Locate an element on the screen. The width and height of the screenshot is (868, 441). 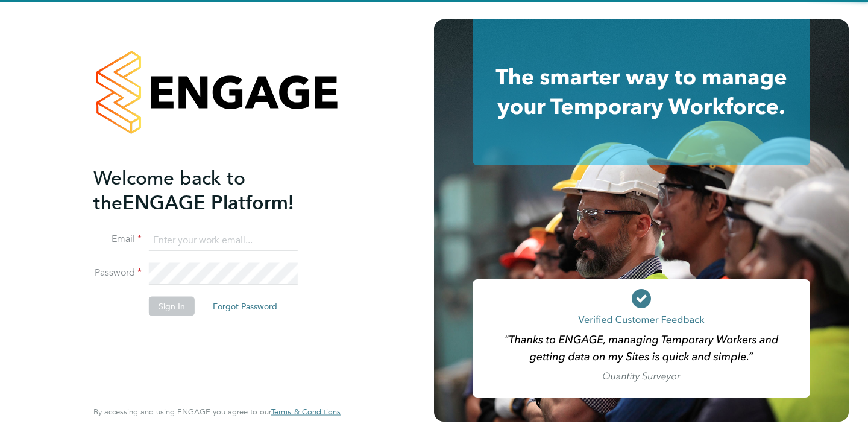
button: Forgot Password is located at coordinates (245, 306).